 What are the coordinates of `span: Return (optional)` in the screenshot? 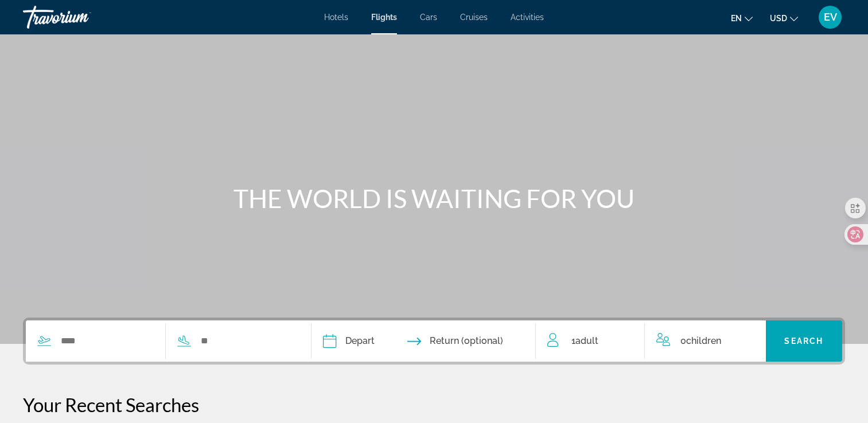 It's located at (466, 341).